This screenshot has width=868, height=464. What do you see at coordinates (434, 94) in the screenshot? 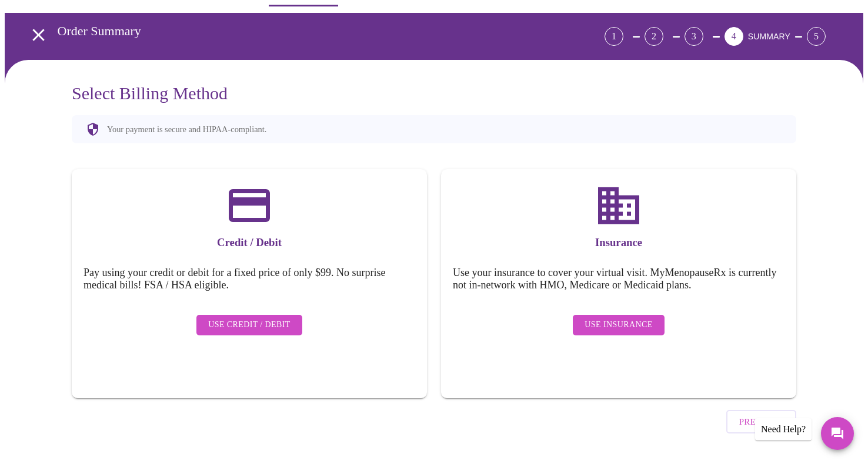
I see `h3: Select Billing Method` at bounding box center [434, 94].